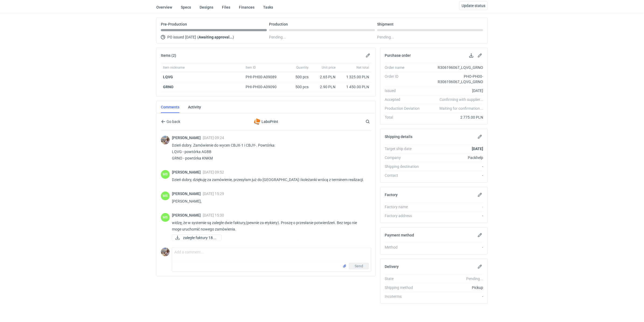 Image resolution: width=644 pixels, height=322 pixels. What do you see at coordinates (354, 87) in the screenshot?
I see `div: 1 450.00 PLN` at bounding box center [354, 87].